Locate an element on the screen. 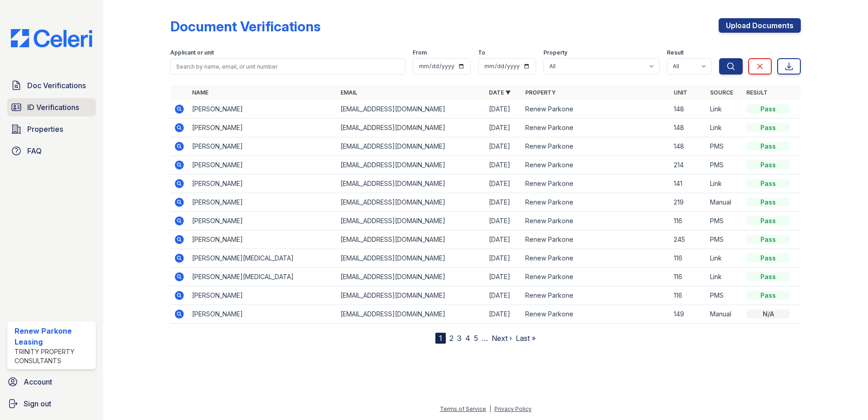 The image size is (868, 420). div: Document Verifications is located at coordinates (245, 26).